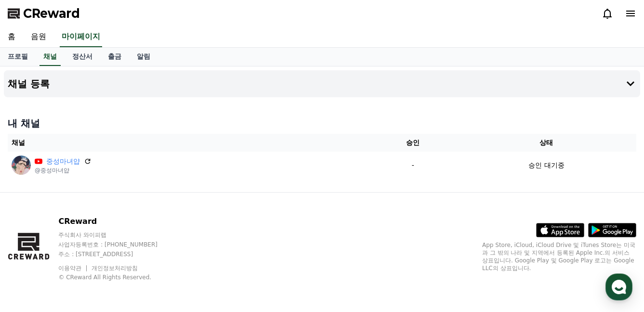 Image resolution: width=644 pixels, height=312 pixels. What do you see at coordinates (21, 165) in the screenshot?
I see `img: 중성마녀얍` at bounding box center [21, 165].